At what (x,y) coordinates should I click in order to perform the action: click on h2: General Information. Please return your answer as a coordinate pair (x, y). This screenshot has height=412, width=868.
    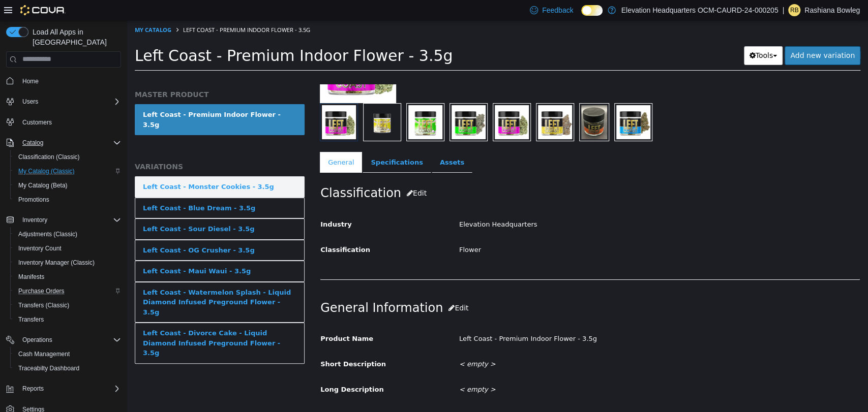
    Looking at the image, I should click on (463, 287).